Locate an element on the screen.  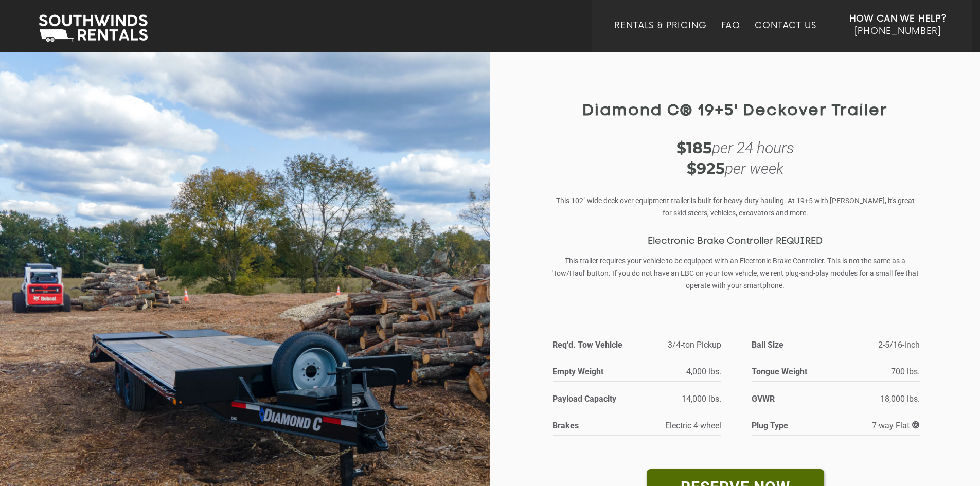
strong: Ball Size is located at coordinates (800, 345).